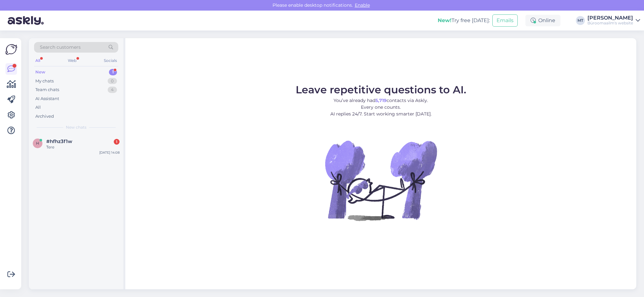 Image resolution: width=644 pixels, height=297 pixels. Describe the element at coordinates (112, 81) in the screenshot. I see `div: 0` at that location.